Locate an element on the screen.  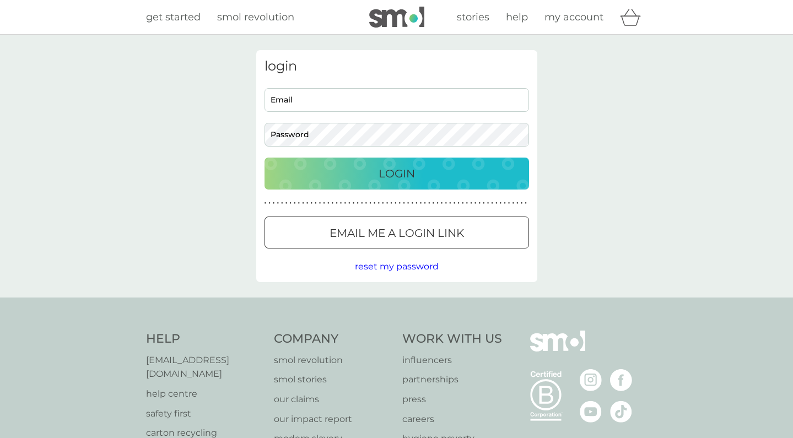
p: smol stories is located at coordinates (332, 380).